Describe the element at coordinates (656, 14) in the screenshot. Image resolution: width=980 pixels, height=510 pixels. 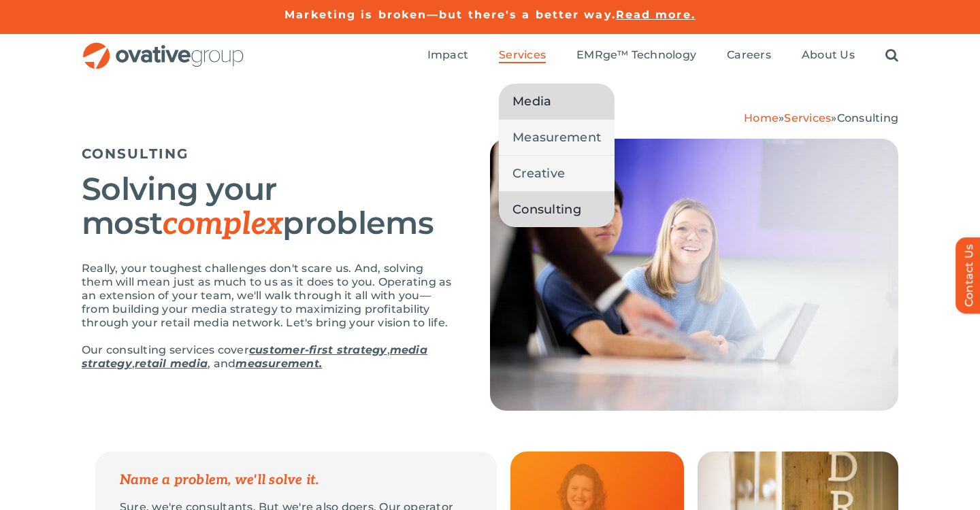
I see `a: Read more.` at that location.